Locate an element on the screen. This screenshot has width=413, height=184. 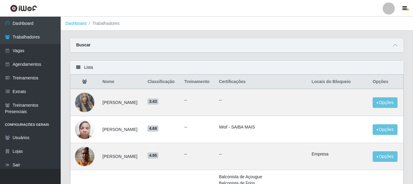
strong: Buscar is located at coordinates (83, 45).